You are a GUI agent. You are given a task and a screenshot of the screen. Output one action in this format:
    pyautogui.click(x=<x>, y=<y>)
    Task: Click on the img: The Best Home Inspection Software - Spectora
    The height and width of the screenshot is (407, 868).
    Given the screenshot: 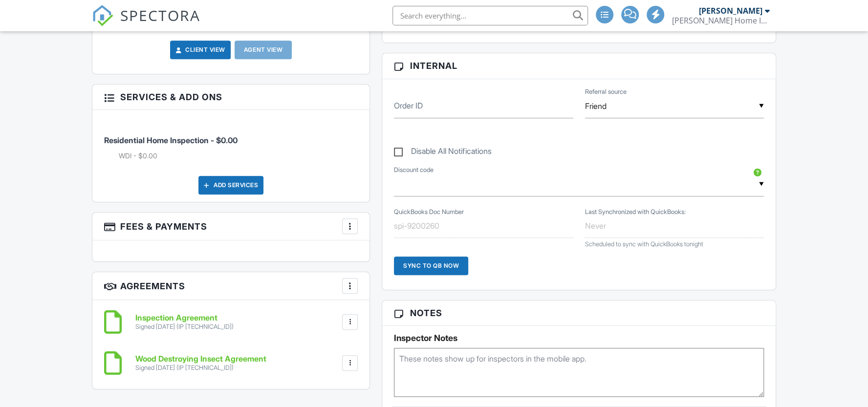 What is the action you would take?
    pyautogui.click(x=103, y=15)
    